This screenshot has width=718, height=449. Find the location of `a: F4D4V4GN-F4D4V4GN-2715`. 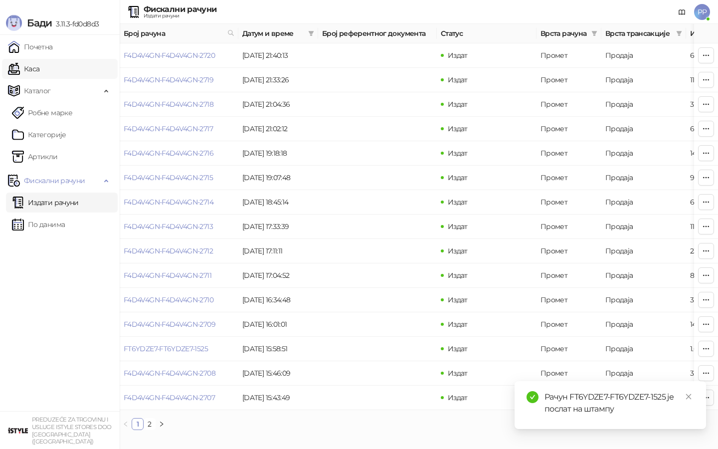

a: F4D4V4GN-F4D4V4GN-2715 is located at coordinates (168, 178).